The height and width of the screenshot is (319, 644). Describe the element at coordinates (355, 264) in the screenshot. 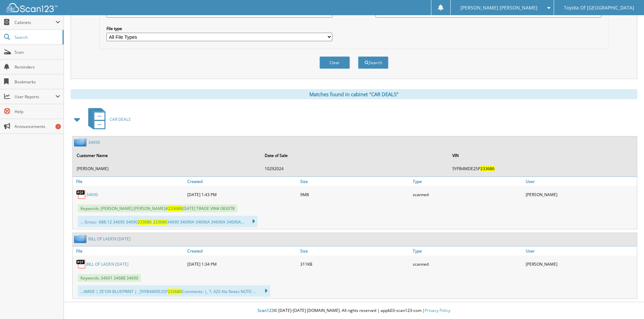

I see `div: 311KB` at that location.